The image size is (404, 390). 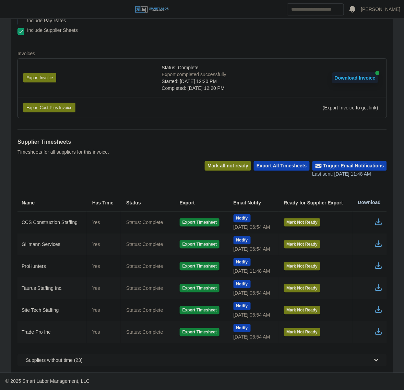 What do you see at coordinates (52, 310) in the screenshot?
I see `td: Site Tech Staffing` at bounding box center [52, 310].